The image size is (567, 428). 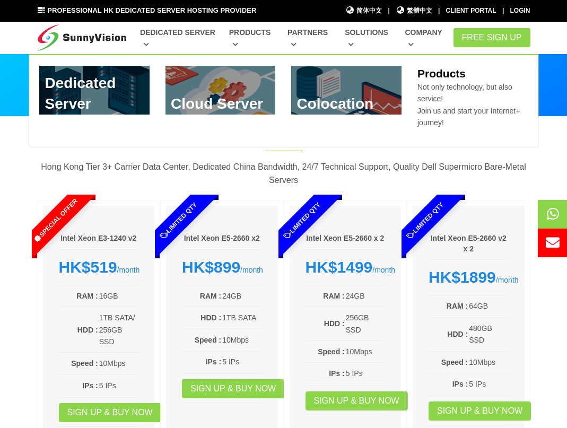 I want to click on td: 256GB SSD, so click(x=365, y=324).